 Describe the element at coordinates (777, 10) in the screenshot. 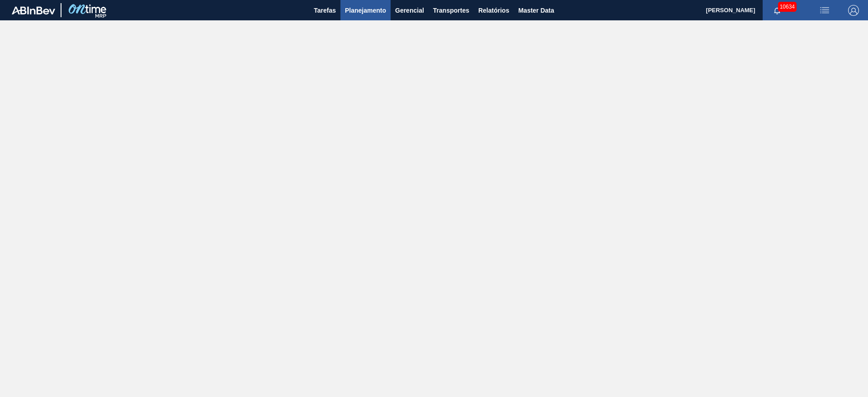

I see `button: Notificações` at that location.